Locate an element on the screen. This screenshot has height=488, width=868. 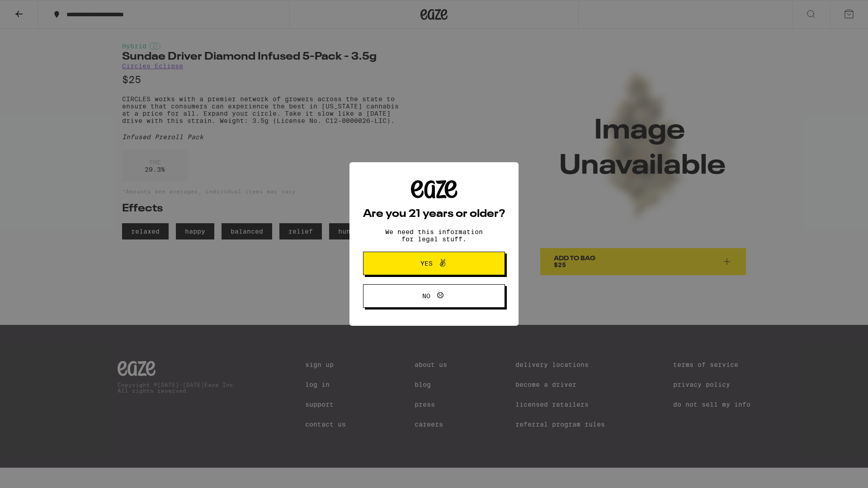
button: Yes is located at coordinates (434, 263).